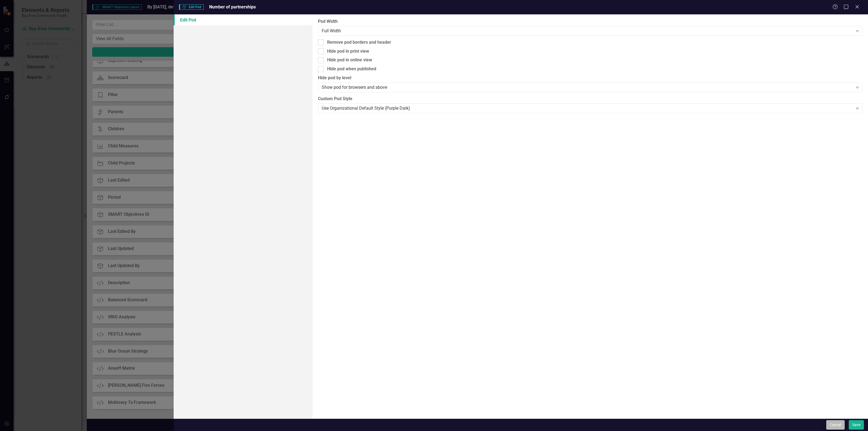 This screenshot has width=868, height=431. I want to click on div: Hide pod in print view, so click(348, 51).